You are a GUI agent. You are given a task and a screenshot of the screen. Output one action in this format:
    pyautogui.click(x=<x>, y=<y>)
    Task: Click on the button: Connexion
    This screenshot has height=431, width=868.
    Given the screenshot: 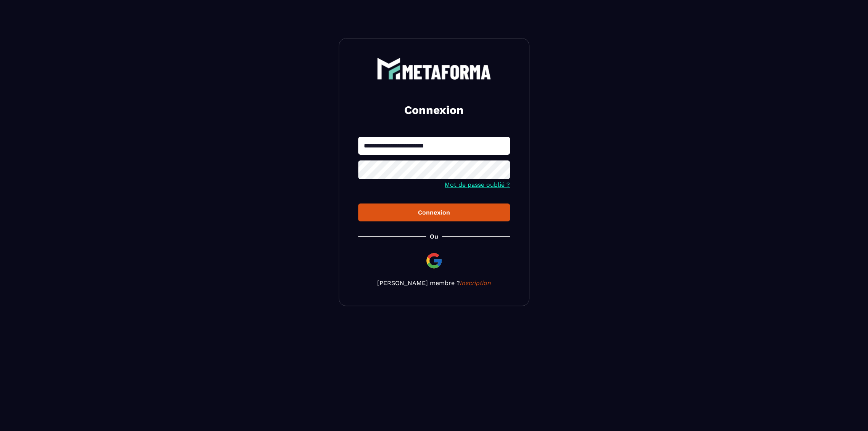 What is the action you would take?
    pyautogui.click(x=434, y=212)
    